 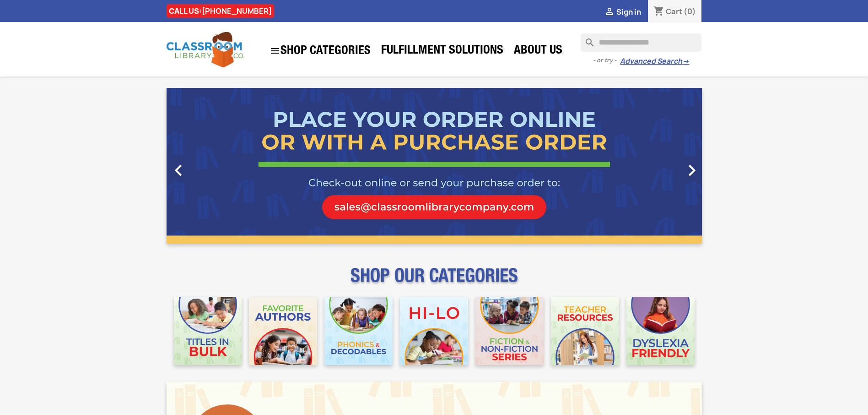 I want to click on img: CLC_Bulk_Mobile.jpg, so click(x=207, y=330).